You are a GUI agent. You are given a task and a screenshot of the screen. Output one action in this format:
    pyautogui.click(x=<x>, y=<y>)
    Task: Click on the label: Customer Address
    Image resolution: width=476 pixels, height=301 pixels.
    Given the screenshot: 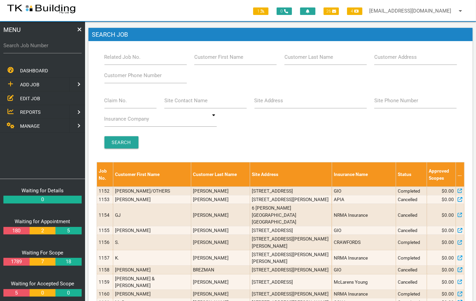 What is the action you would take?
    pyautogui.click(x=395, y=57)
    